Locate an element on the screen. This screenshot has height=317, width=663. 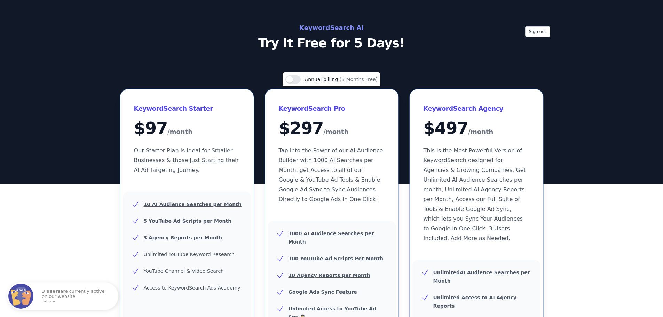
u: 10 Agency Reports per Month is located at coordinates (329, 275).